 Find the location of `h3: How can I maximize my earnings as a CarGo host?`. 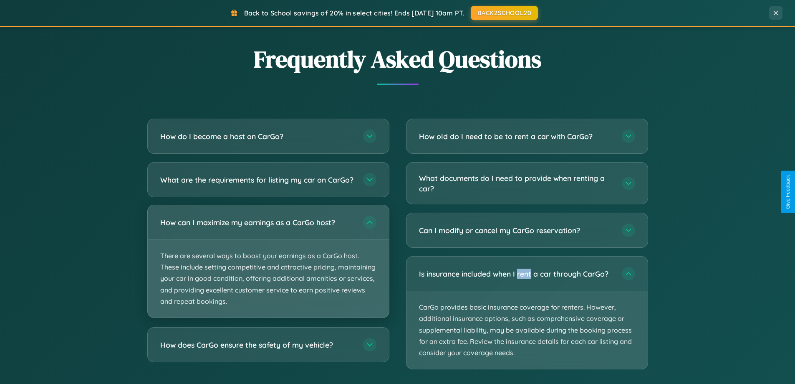

h3: How can I maximize my earnings as a CarGo host? is located at coordinates (258, 222).